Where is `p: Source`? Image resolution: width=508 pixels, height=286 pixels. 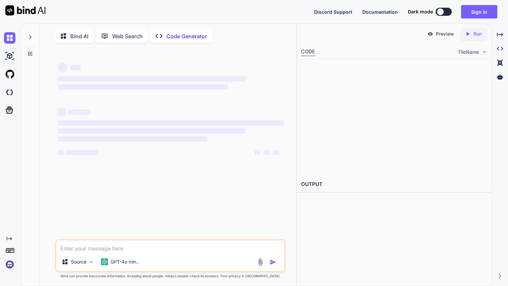
p: Source is located at coordinates (79, 261).